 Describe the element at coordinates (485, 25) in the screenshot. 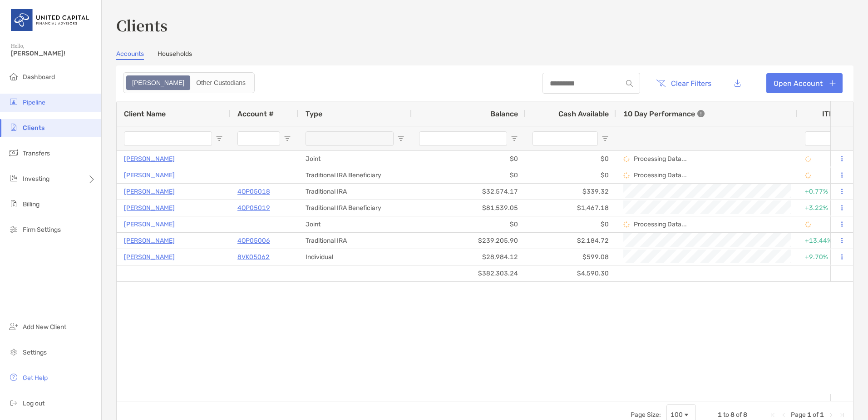

I see `h3: Clients` at that location.